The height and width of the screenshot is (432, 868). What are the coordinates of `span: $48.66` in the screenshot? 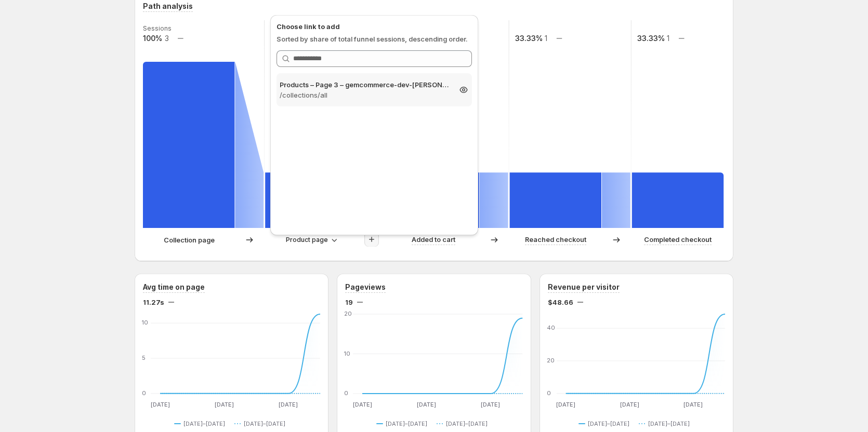 It's located at (560, 302).